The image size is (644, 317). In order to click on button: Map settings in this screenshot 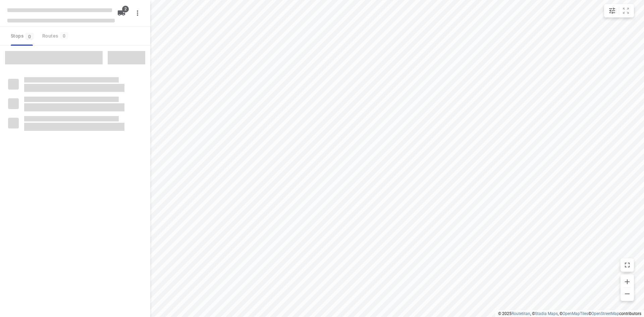, I will do `click(612, 10)`.